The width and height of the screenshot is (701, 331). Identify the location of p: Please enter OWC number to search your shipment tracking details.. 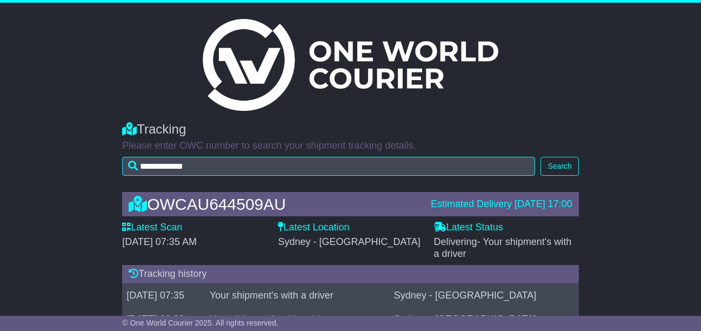
(350, 146).